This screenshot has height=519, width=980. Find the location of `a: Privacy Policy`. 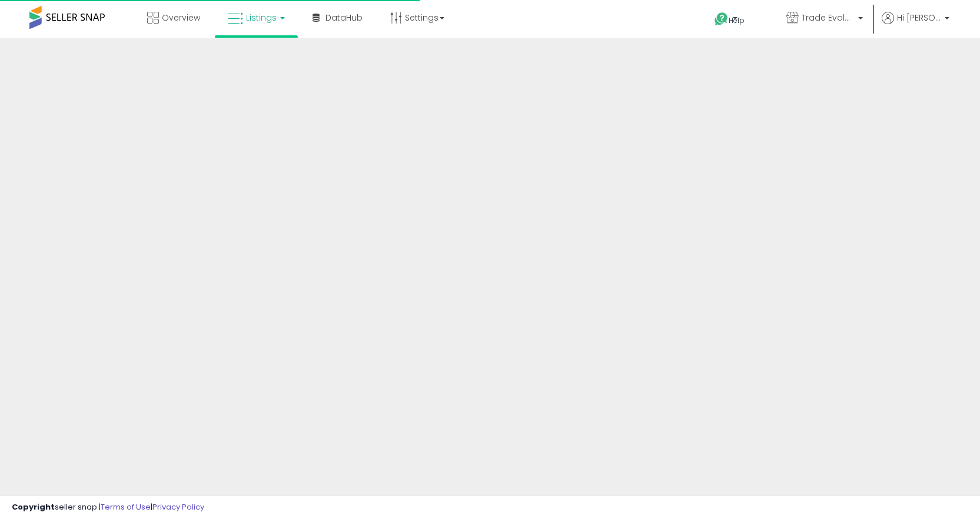

a: Privacy Policy is located at coordinates (179, 507).